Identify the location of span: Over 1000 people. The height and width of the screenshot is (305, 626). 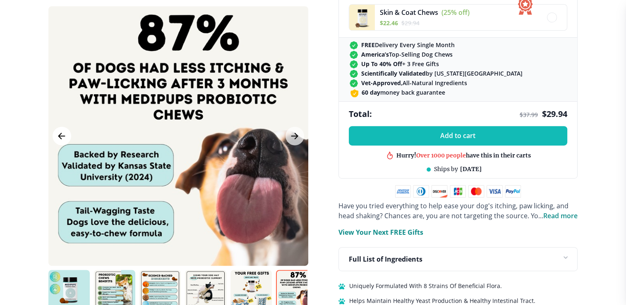
(441, 151).